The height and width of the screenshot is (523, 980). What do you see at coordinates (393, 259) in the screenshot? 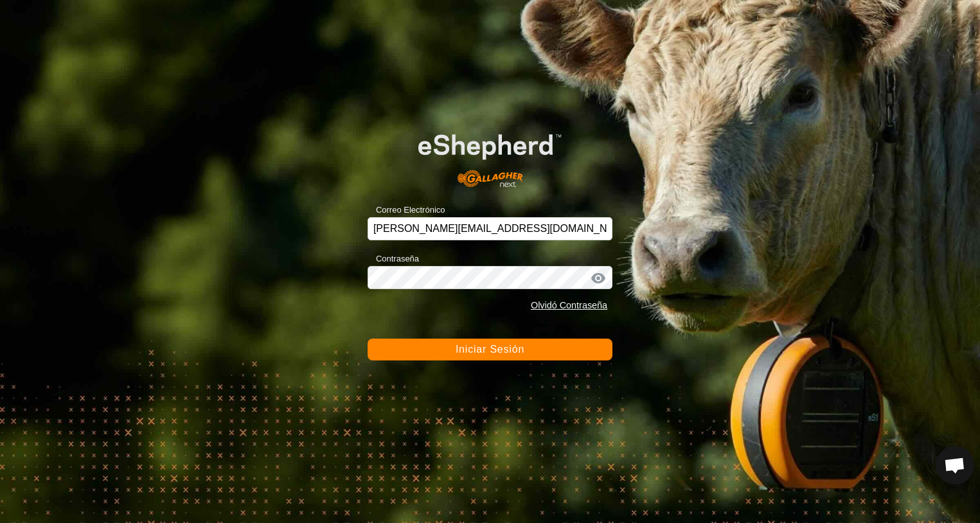
I see `label: Contraseña` at bounding box center [393, 259].